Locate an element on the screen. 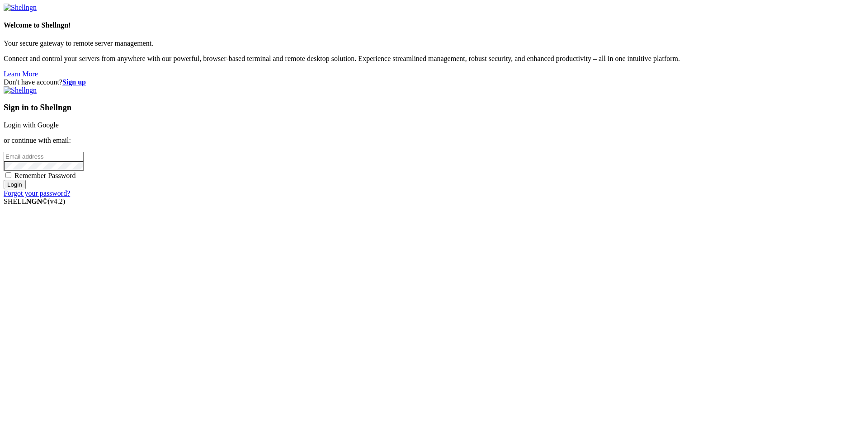  b: NGN is located at coordinates (34, 201).